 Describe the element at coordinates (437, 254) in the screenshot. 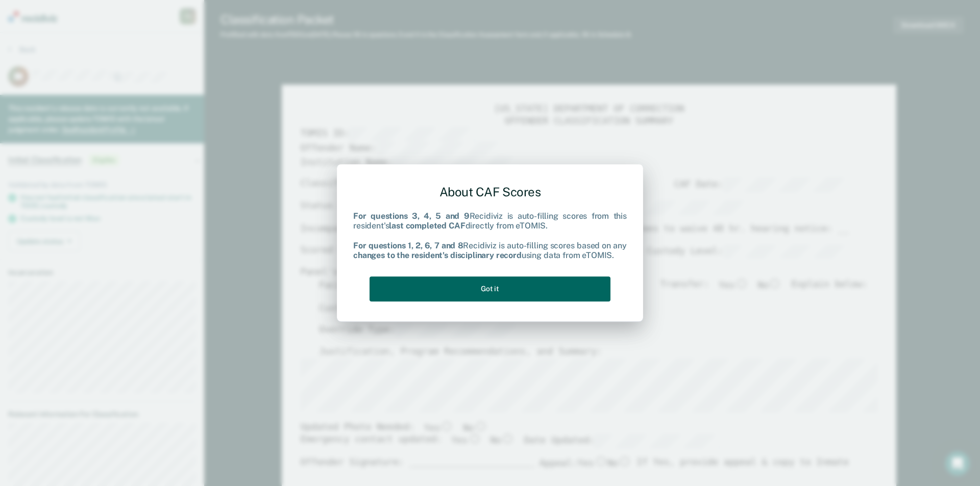

I see `b: changes to the resident's disciplinary record` at that location.